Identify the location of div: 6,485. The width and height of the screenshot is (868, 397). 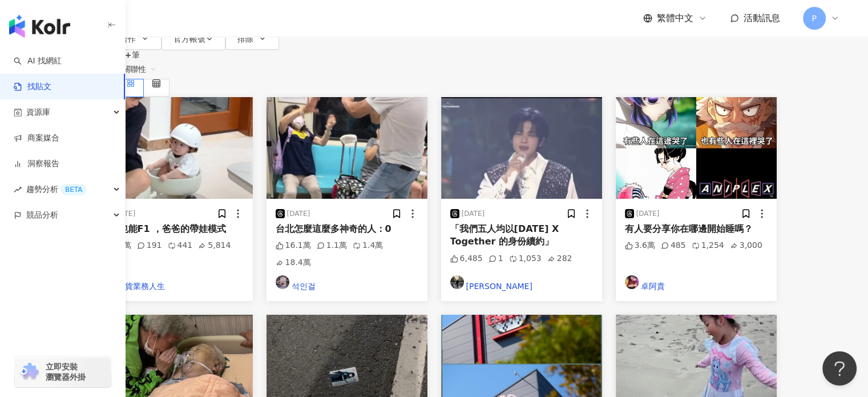
(466, 259).